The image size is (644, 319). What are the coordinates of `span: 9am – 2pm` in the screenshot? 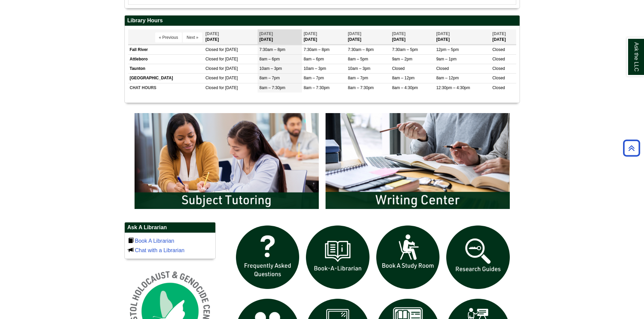 It's located at (402, 59).